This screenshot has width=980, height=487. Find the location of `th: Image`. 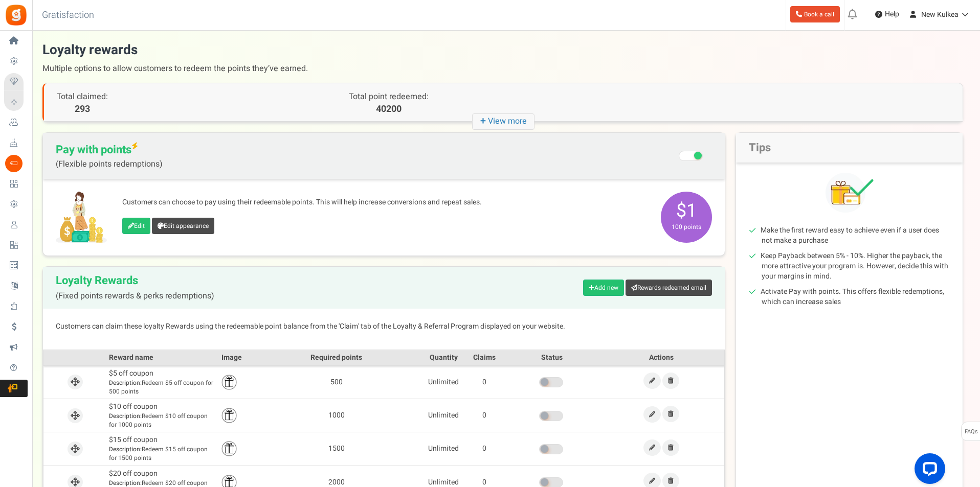

th: Image is located at coordinates (234, 357).